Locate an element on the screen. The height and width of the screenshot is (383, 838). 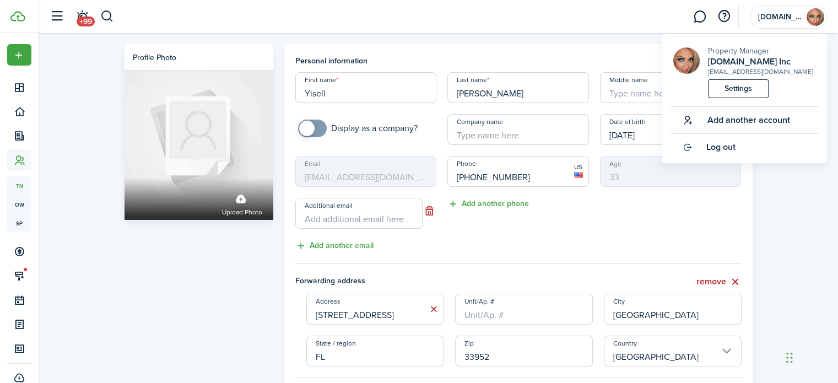
span: Log out is located at coordinates (720, 147).